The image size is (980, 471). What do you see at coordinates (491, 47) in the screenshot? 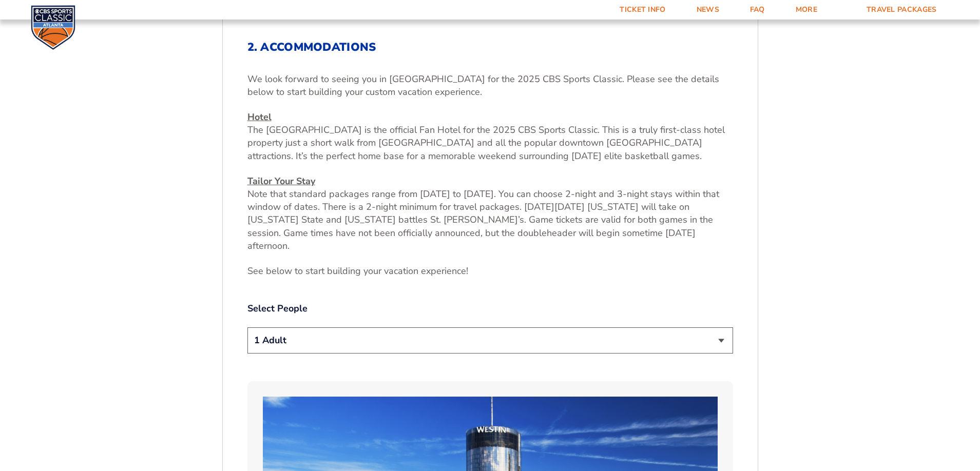
I see `h2: 2. Accommodations` at bounding box center [491, 47].